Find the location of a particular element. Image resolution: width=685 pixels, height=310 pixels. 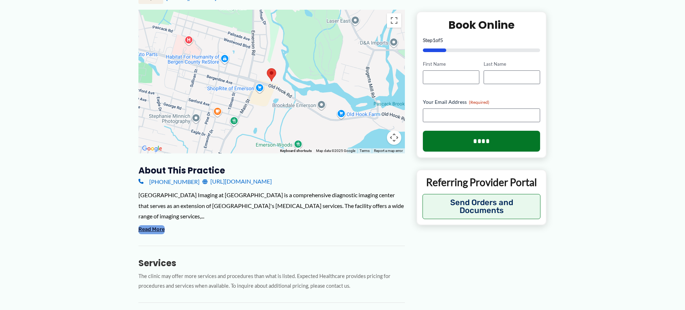

a: Open this area in Google Maps (opens a new window) is located at coordinates (152, 149).